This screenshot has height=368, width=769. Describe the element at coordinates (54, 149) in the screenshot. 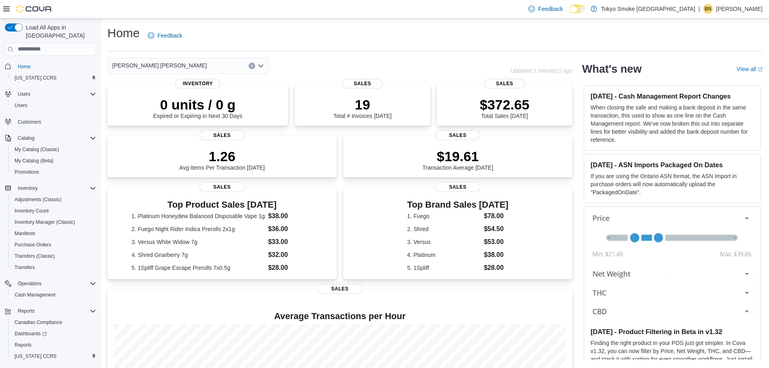

I see `button: My Catalog (Classic)` at that location.